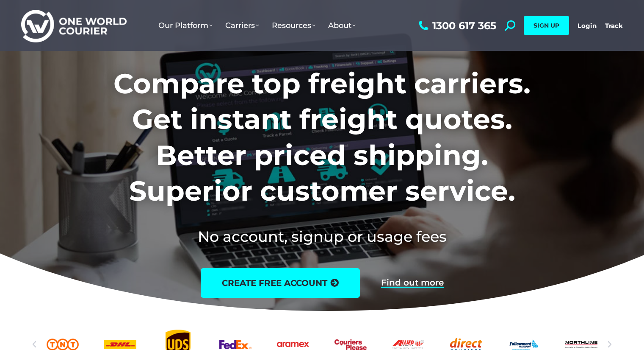  Describe the element at coordinates (242, 25) in the screenshot. I see `span: Carriers` at that location.